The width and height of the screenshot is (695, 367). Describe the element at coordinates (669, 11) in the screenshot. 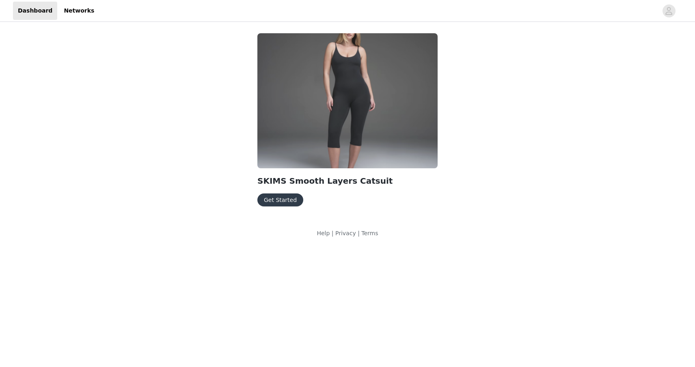

I see `div: avatar` at that location.